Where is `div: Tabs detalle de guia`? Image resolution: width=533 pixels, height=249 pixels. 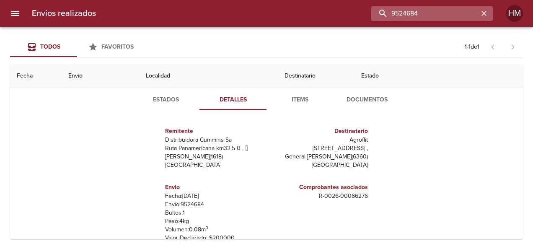 div: Tabs detalle de guia is located at coordinates (267, 100).